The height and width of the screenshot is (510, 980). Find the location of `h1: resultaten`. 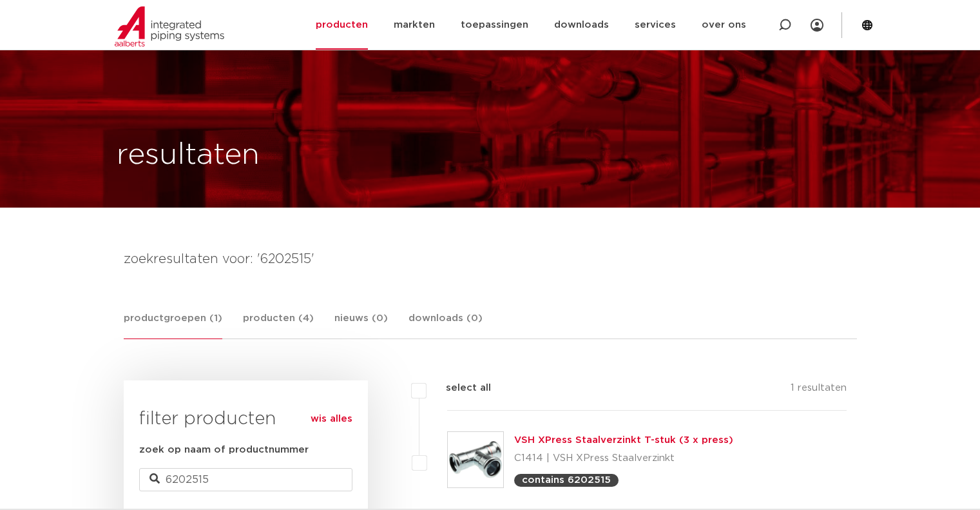

h1: resultaten is located at coordinates (188, 155).